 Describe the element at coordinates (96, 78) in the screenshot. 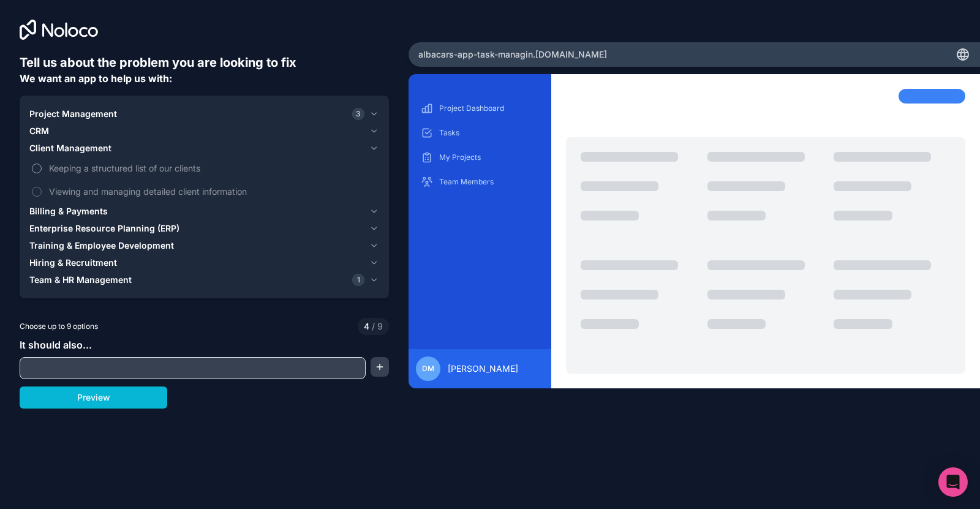

I see `span: We want an app to help us with:` at that location.